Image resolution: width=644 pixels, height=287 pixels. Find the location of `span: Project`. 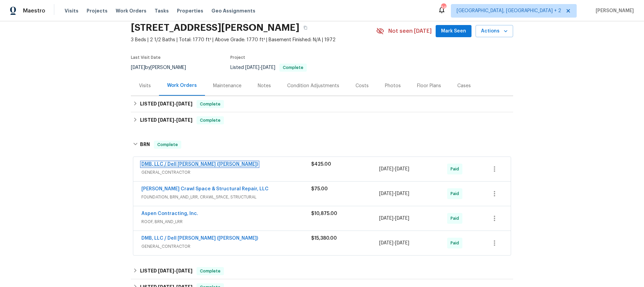

span: Project is located at coordinates (238, 58).